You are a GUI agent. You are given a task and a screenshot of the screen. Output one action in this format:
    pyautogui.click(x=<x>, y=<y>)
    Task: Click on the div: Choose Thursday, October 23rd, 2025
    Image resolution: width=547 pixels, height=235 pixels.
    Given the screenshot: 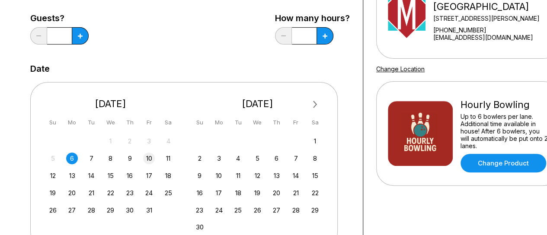 What is the action you would take?
    pyautogui.click(x=130, y=193)
    